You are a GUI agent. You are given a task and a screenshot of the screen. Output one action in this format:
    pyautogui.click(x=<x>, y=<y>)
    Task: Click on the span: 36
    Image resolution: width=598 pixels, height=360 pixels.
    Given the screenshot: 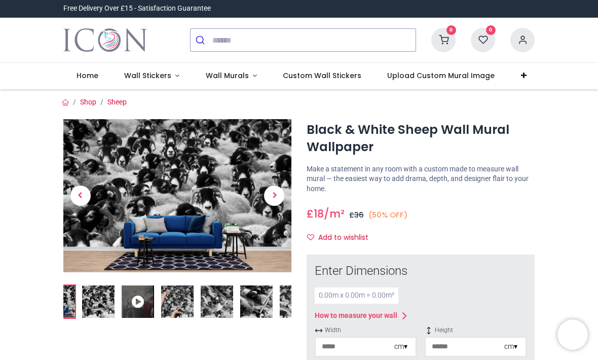 What is the action you would take?
    pyautogui.click(x=359, y=215)
    